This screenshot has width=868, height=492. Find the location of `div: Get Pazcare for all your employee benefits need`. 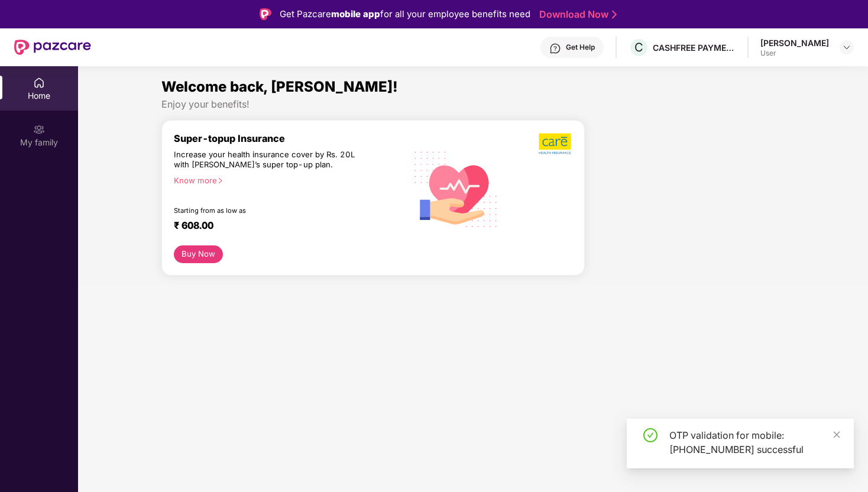

div: Get Pazcare for all your employee benefits need is located at coordinates (405, 14).